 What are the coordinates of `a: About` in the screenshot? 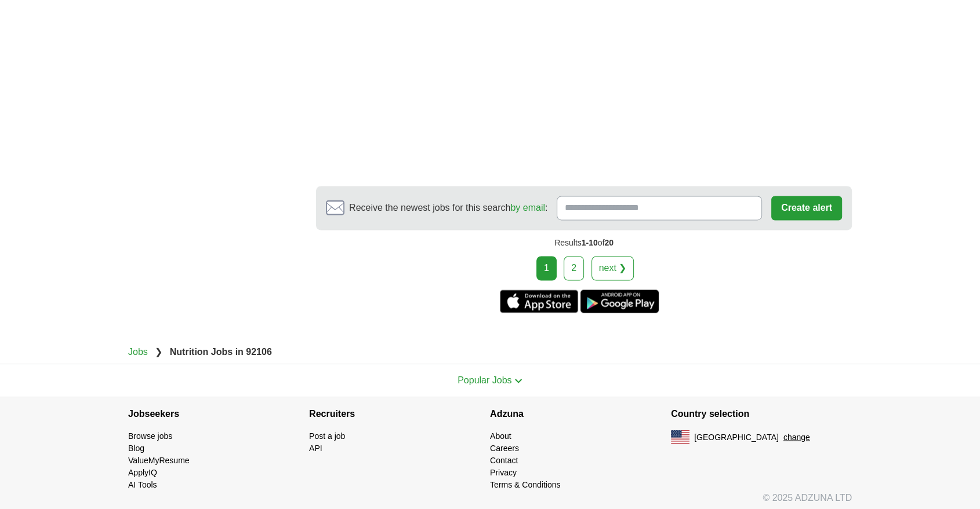 It's located at (500, 436).